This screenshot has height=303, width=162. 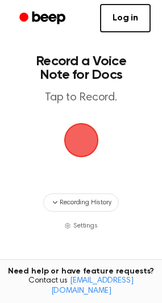 I want to click on h1: Record a Voice Note for Docs, so click(x=81, y=68).